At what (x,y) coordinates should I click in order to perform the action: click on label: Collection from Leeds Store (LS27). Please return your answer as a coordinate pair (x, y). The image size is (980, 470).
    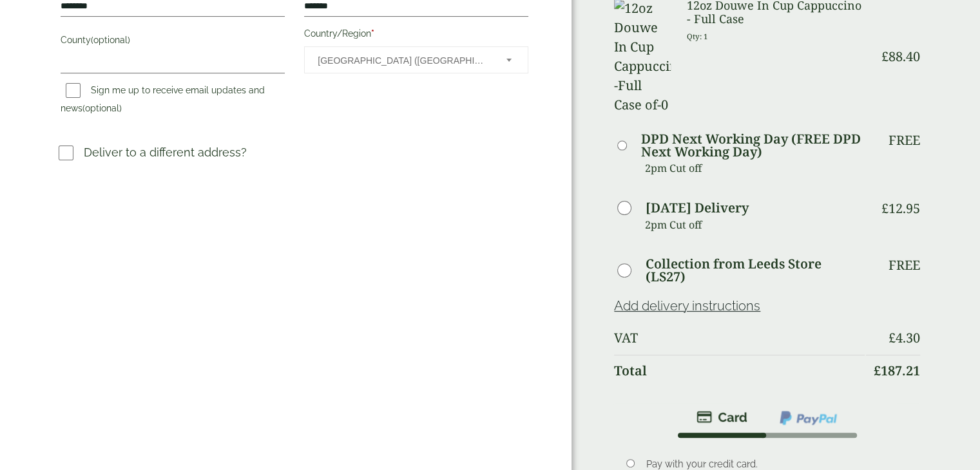
    Looking at the image, I should click on (755, 270).